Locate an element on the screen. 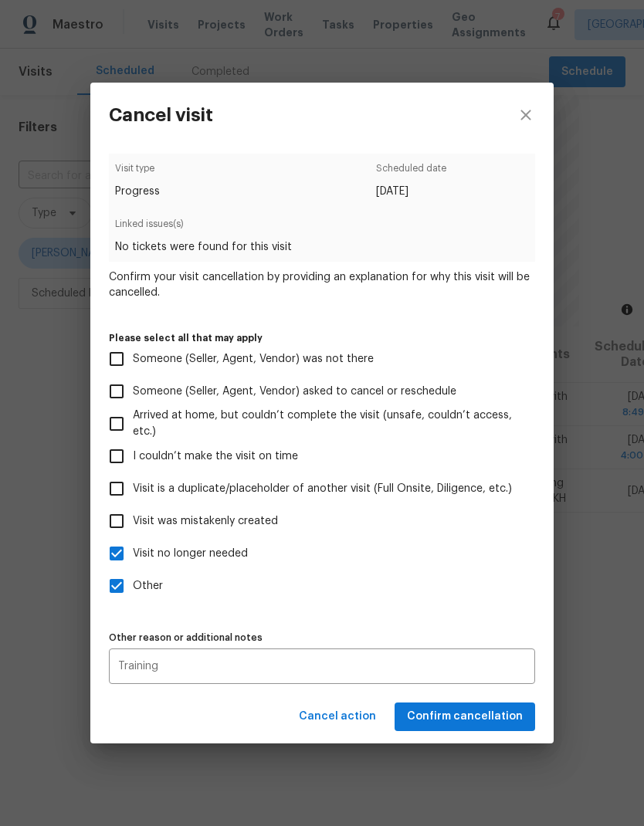 Image resolution: width=644 pixels, height=826 pixels. button: Confirm cancellation is located at coordinates (464, 716).